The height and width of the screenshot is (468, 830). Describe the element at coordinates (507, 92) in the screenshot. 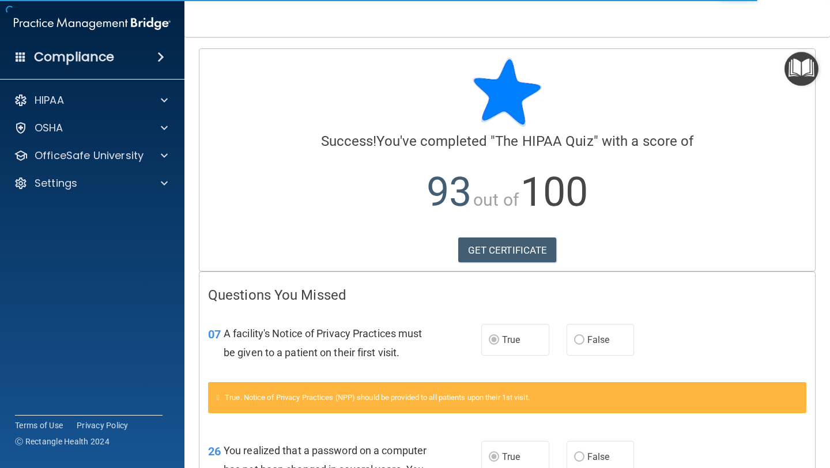

I see `img: blue-star-rounded.9d042014.png` at that location.